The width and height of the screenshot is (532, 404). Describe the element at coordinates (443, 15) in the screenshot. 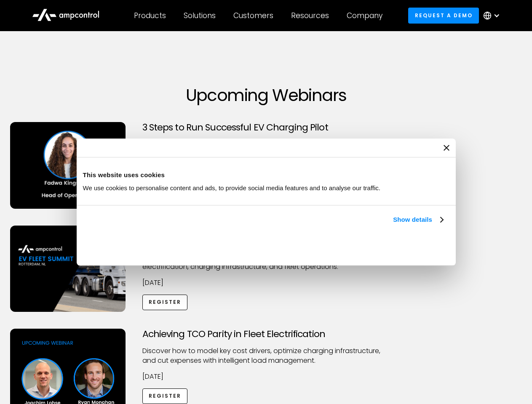

I see `a: Request a demo` at that location.